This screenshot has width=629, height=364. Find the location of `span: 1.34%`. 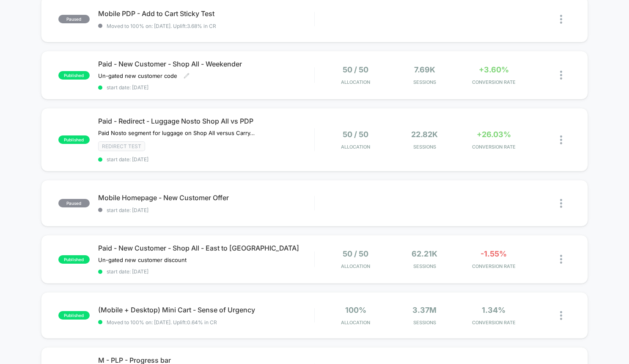

span: 1.34% is located at coordinates (494, 310).